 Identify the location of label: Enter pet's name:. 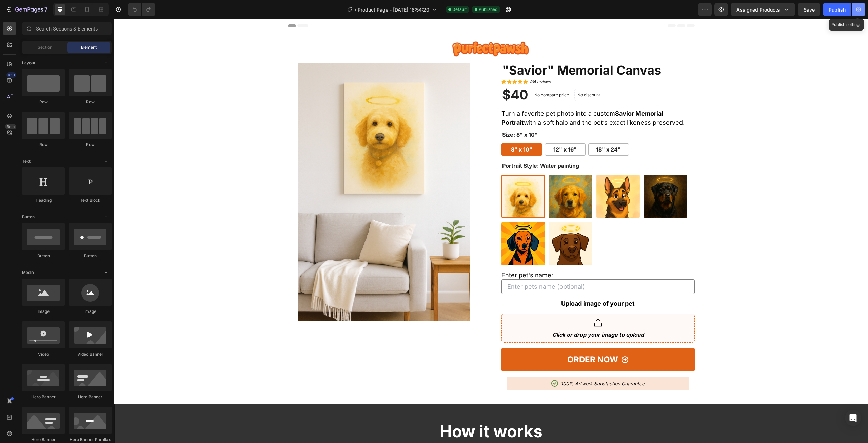
(413, 255).